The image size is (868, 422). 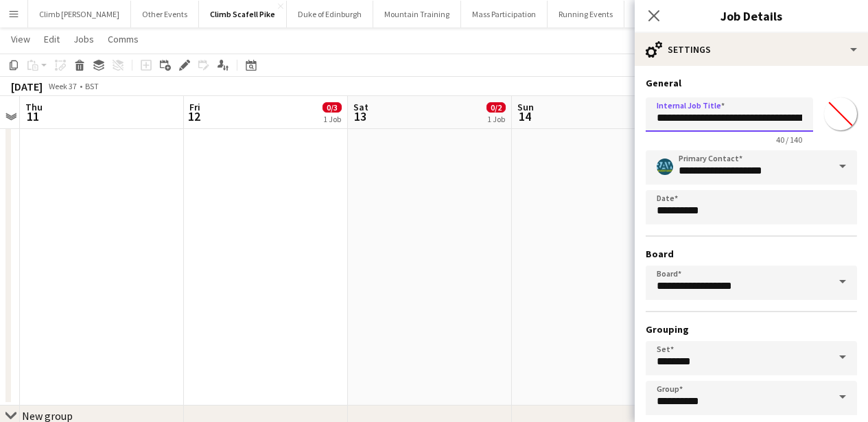 I want to click on button: Duke of Edinburgh, so click(x=330, y=14).